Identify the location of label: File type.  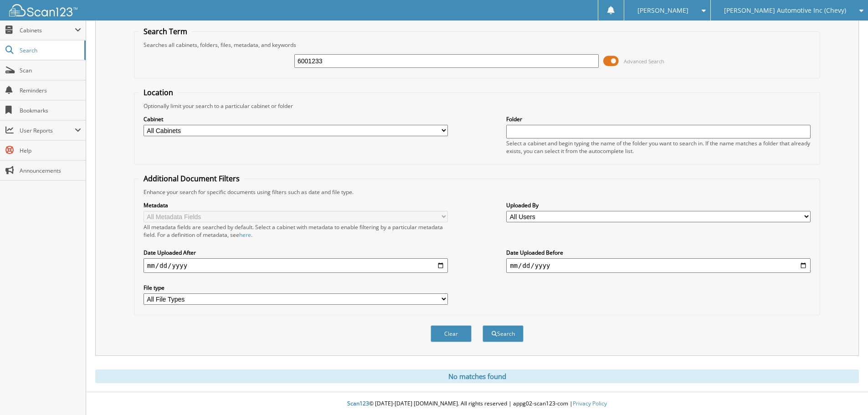
(296, 287).